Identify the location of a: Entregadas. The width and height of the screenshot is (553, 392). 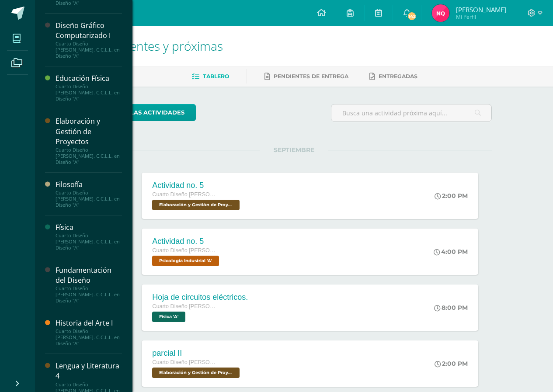
(394, 77).